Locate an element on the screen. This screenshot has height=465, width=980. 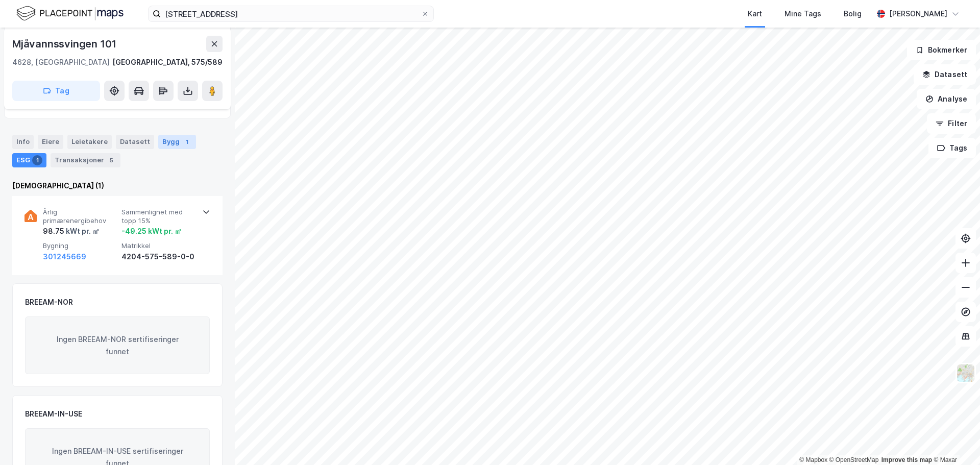
div: Bygg is located at coordinates (177, 142).